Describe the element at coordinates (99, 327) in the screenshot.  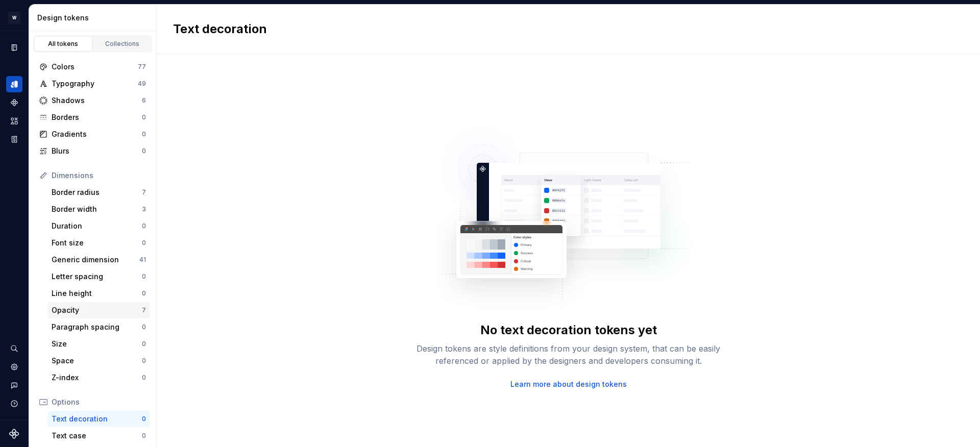
I see `a: Paragraph spacing0` at that location.